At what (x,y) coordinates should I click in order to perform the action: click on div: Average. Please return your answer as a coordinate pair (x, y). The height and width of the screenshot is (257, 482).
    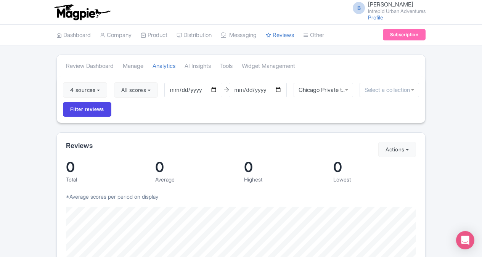
    Looking at the image, I should click on (197, 179).